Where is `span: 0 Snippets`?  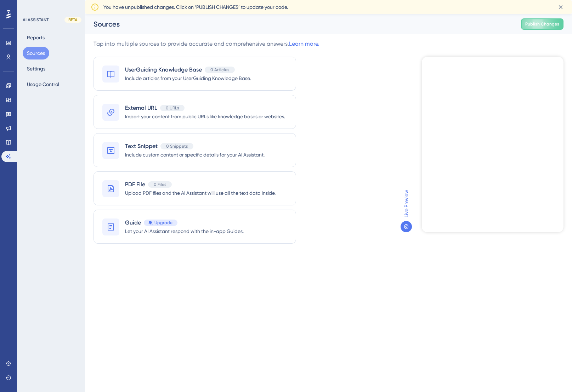 span: 0 Snippets is located at coordinates (177, 146).